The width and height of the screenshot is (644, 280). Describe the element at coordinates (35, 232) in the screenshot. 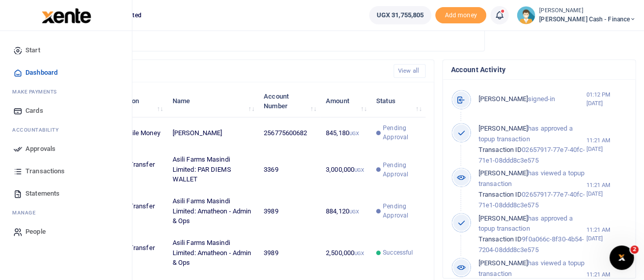

I see `span: People` at that location.